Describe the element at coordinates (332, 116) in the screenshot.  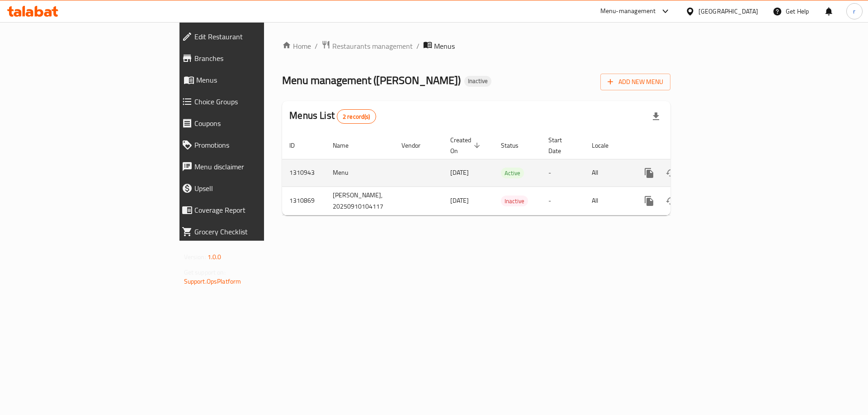
I see `h2: Menus List` at that location.